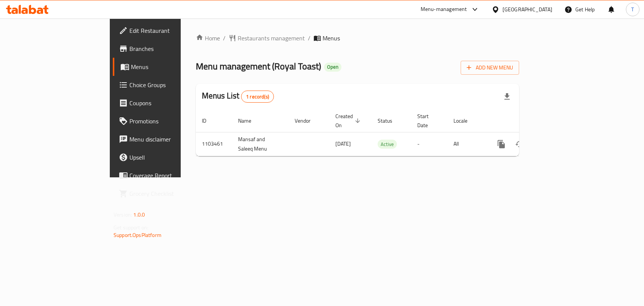 This screenshot has width=644, height=306. Describe the element at coordinates (165, 157) in the screenshot. I see `a: Upsell` at that location.